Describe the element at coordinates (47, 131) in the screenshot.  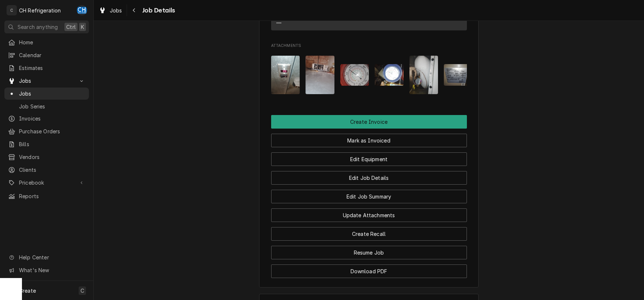
I see `a: Purchase Orders` at that location.